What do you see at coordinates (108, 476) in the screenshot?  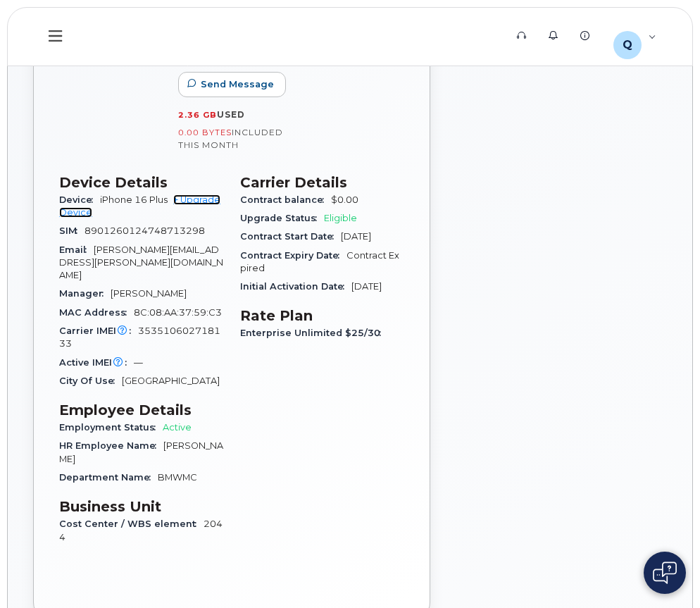 I see `span: Department Name` at bounding box center [108, 476].